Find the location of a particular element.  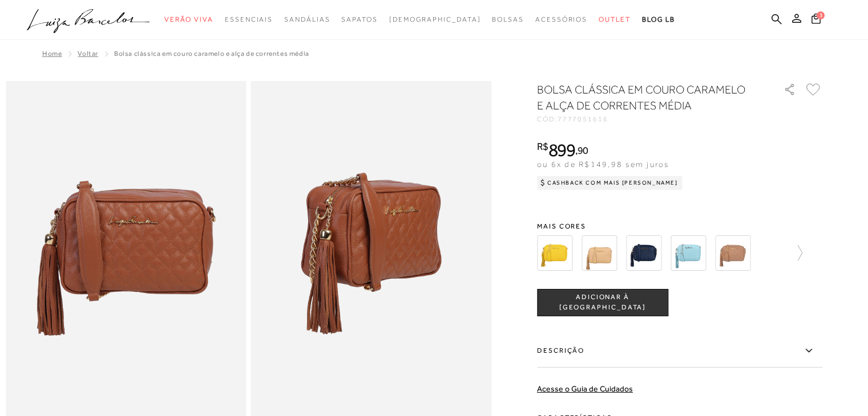

span: Essenciais is located at coordinates (249, 20).